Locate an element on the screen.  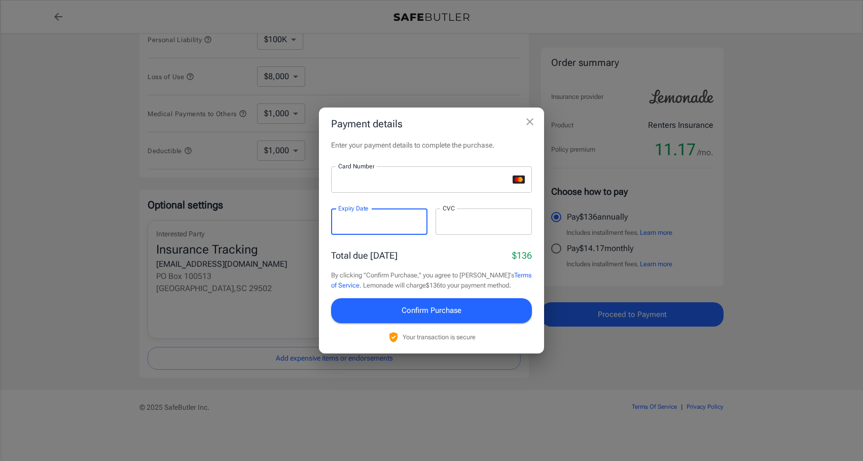
h2: Payment details is located at coordinates (431, 124).